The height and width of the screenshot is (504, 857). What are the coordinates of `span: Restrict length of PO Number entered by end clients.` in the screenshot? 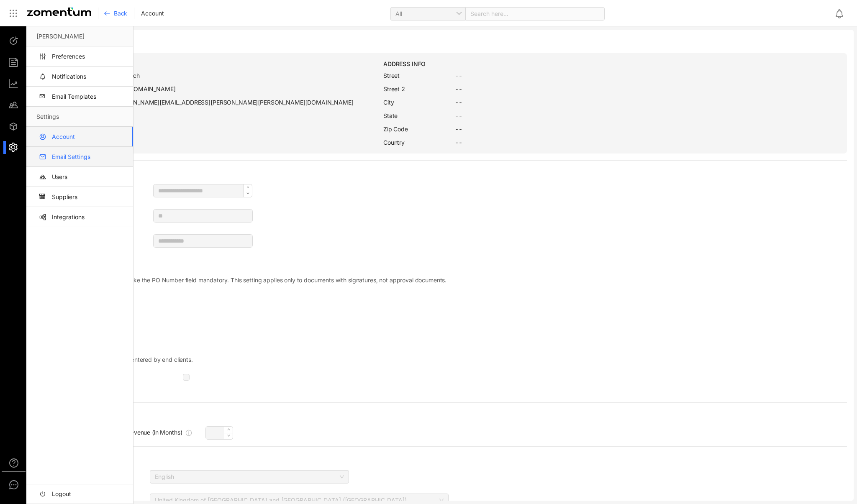 It's located at (122, 360).